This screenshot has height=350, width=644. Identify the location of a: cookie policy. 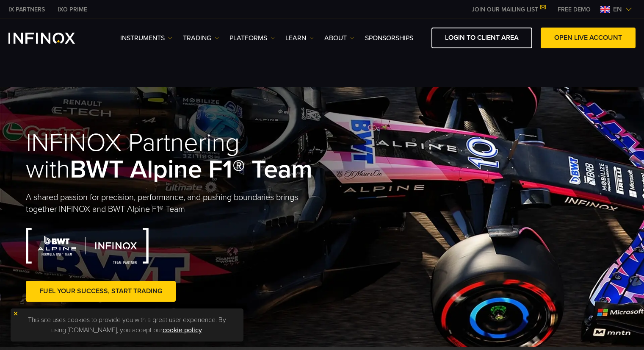
(182, 330).